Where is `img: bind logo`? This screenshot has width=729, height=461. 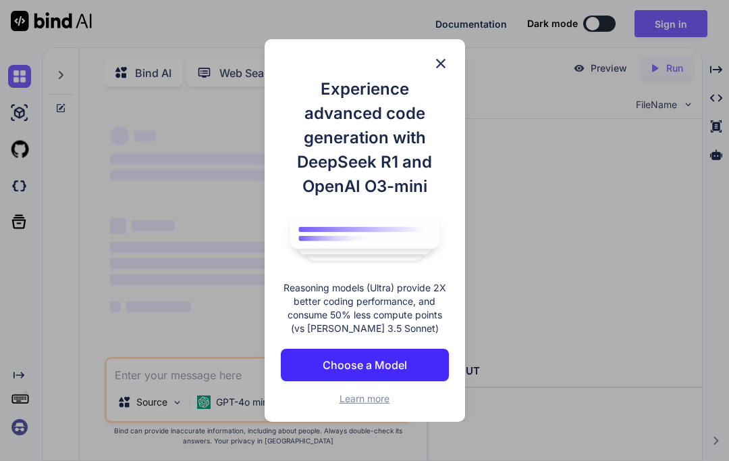
img: bind logo is located at coordinates (365, 240).